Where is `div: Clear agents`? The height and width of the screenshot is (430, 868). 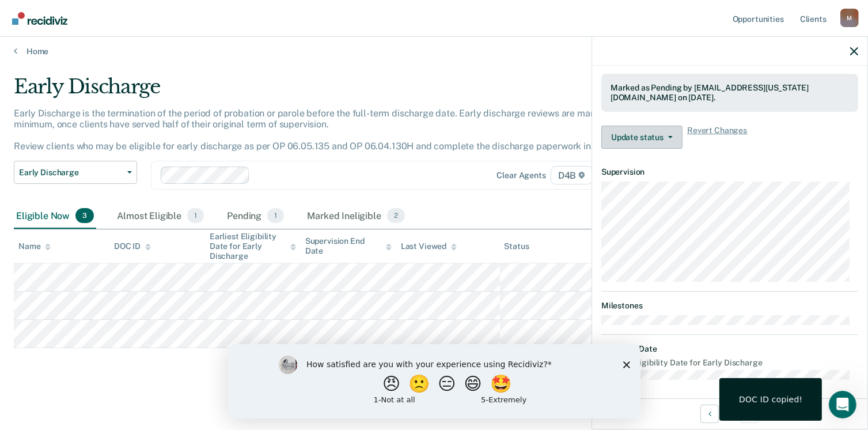
div: Clear agents is located at coordinates (522, 175).